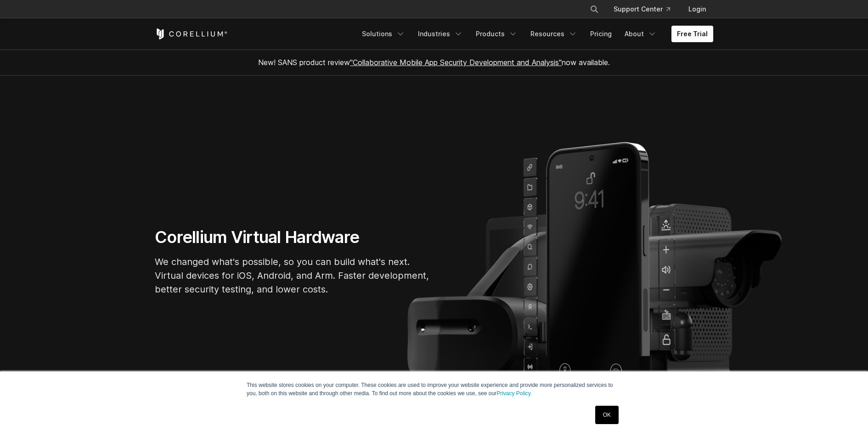 The image size is (868, 436). Describe the element at coordinates (553, 34) in the screenshot. I see `a: Resources` at that location.